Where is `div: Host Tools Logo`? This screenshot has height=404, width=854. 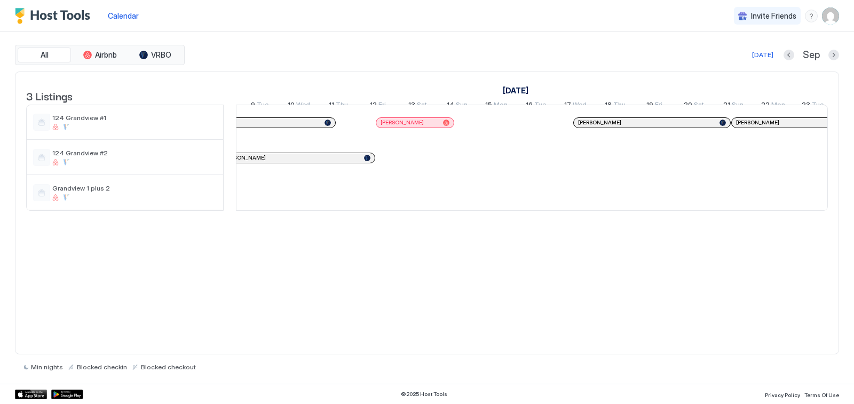
div: Host Tools Logo is located at coordinates (55, 16).